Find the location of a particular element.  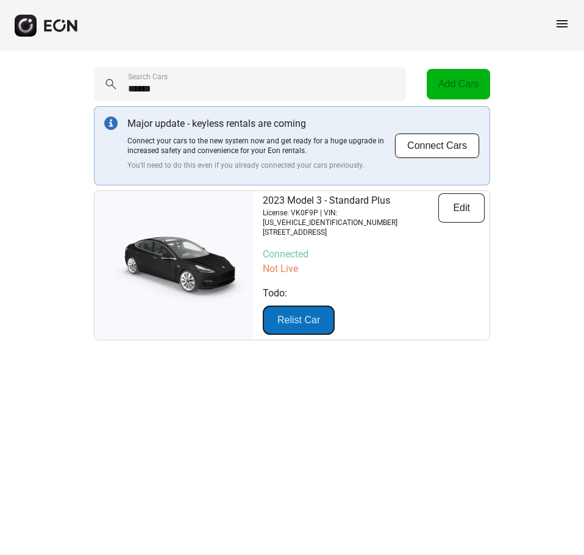

button: Relist Car is located at coordinates (299, 320).